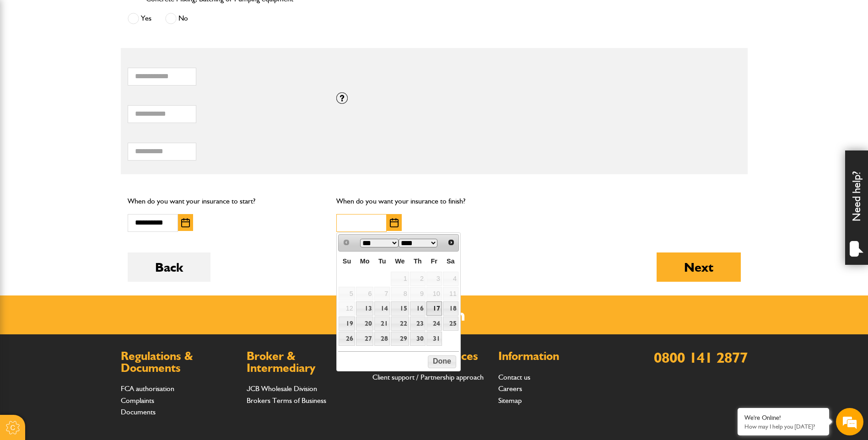 The height and width of the screenshot is (440, 868). What do you see at coordinates (399, 308) in the screenshot?
I see `a: 15` at bounding box center [399, 308].